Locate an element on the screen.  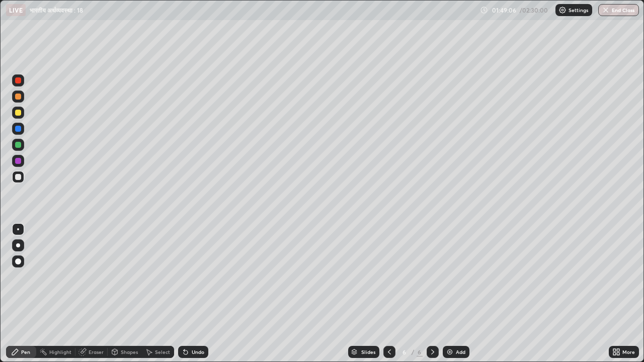
div: Select is located at coordinates (163, 352).